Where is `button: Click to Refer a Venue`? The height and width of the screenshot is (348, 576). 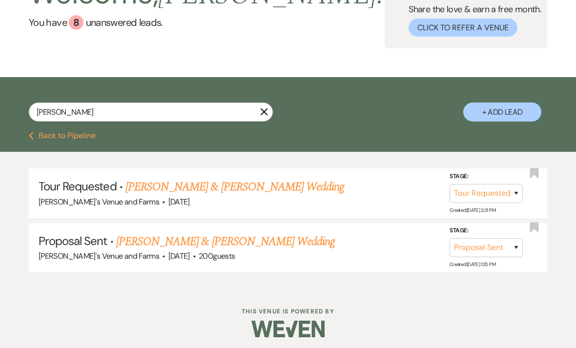 button: Click to Refer a Venue is located at coordinates (463, 27).